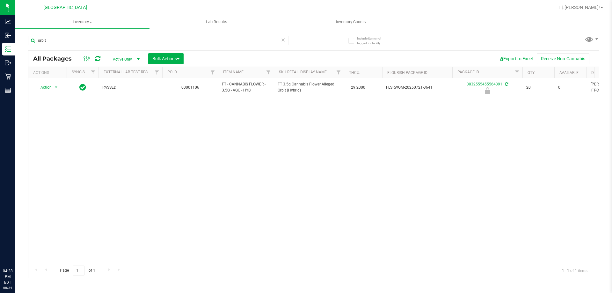 The width and height of the screenshot is (612, 293). Describe the element at coordinates (570, 87) in the screenshot. I see `span: 0` at that location.